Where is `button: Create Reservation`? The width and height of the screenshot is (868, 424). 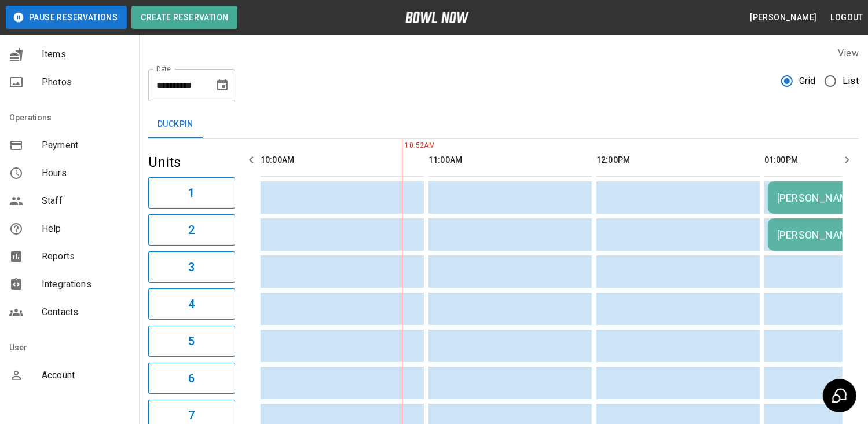 button: Create Reservation is located at coordinates (184, 18).